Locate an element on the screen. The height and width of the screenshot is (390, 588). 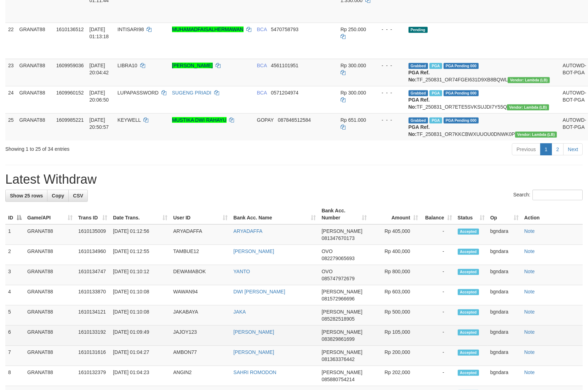
td: Rp 500,000 is located at coordinates (395, 315).